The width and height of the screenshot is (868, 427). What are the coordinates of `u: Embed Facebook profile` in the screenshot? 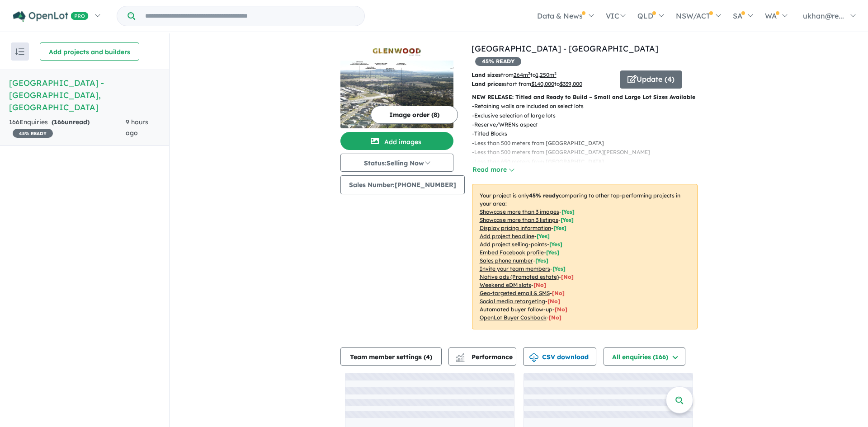 It's located at (512, 252).